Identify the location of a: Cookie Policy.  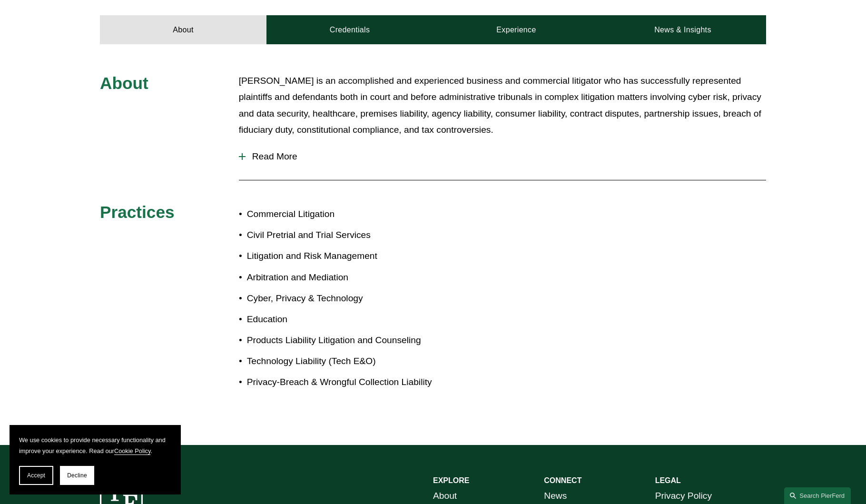
(133, 451).